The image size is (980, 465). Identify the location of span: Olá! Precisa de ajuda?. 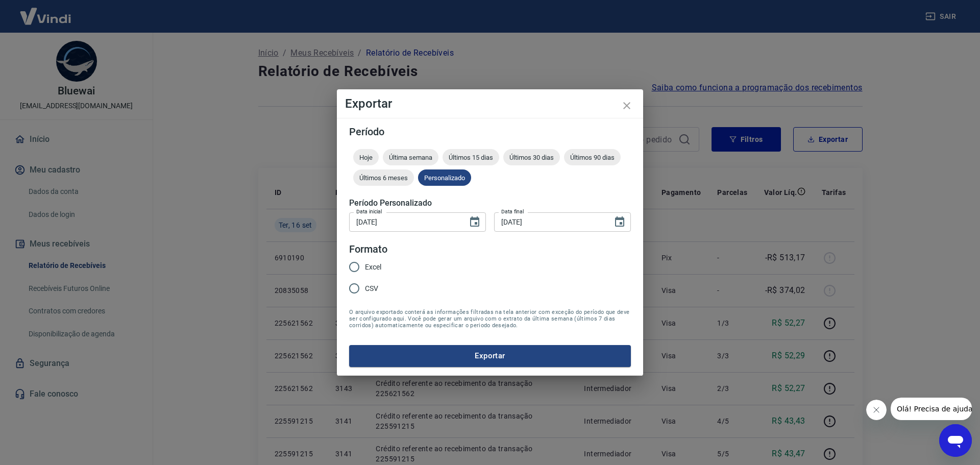
(46, 12).